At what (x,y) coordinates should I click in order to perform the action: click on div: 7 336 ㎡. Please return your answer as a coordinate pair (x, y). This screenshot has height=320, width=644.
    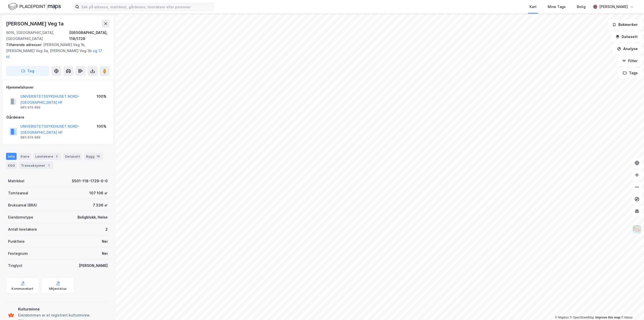
    Looking at the image, I should click on (100, 205).